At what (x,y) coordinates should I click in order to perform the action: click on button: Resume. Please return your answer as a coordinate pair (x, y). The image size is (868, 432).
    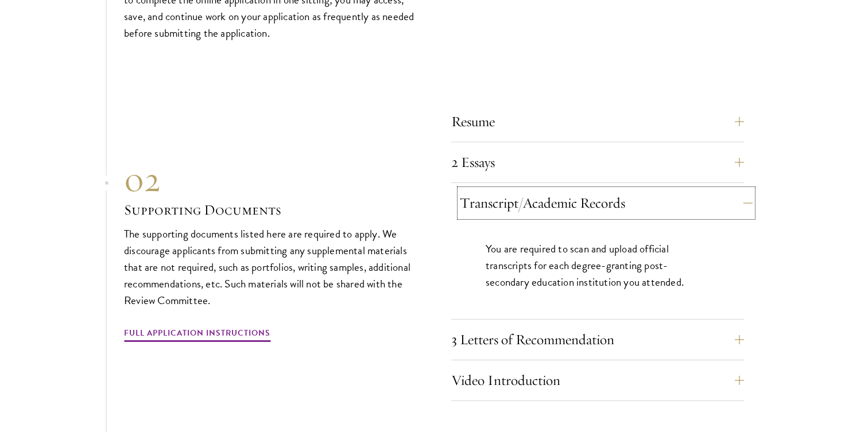
    Looking at the image, I should click on (598, 122).